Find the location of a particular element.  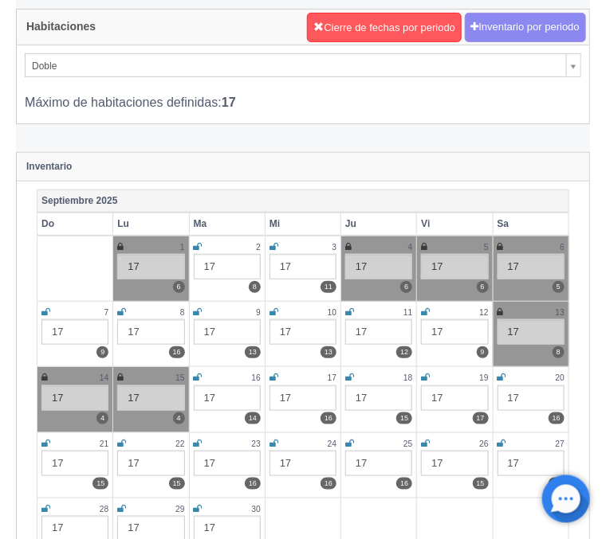

a: Doble is located at coordinates (303, 65).